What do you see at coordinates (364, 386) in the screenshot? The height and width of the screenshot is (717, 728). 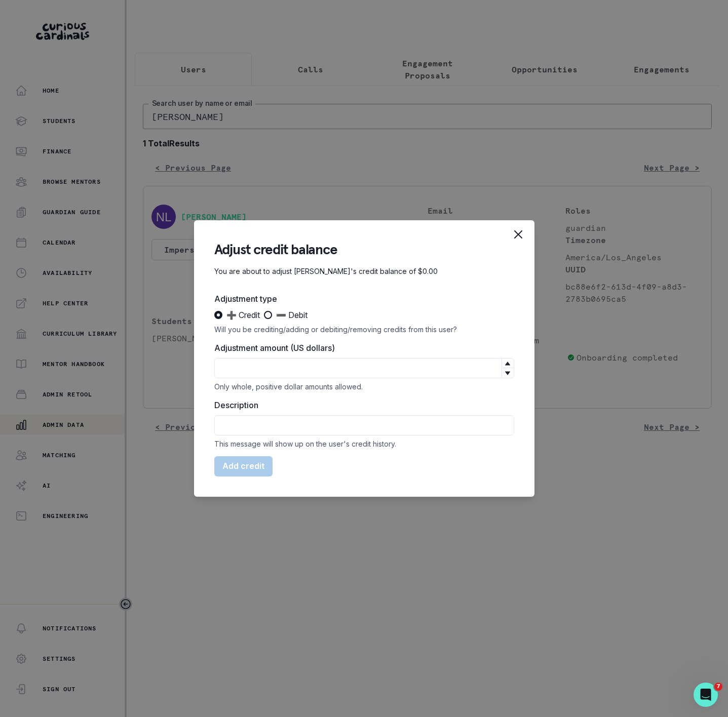 I see `div: Only whole, positive dollar amounts allowed.` at bounding box center [364, 386].